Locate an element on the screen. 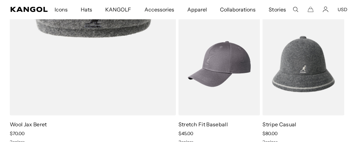 This screenshot has height=142, width=354. button: Cart is located at coordinates (311, 9).